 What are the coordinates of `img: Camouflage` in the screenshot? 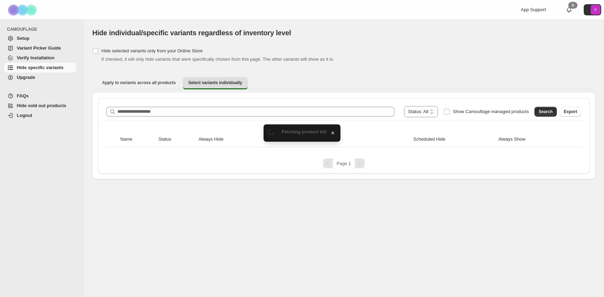 It's located at (23, 10).